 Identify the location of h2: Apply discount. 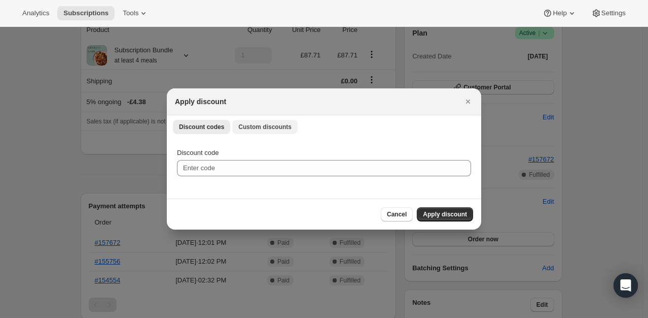
(200, 101).